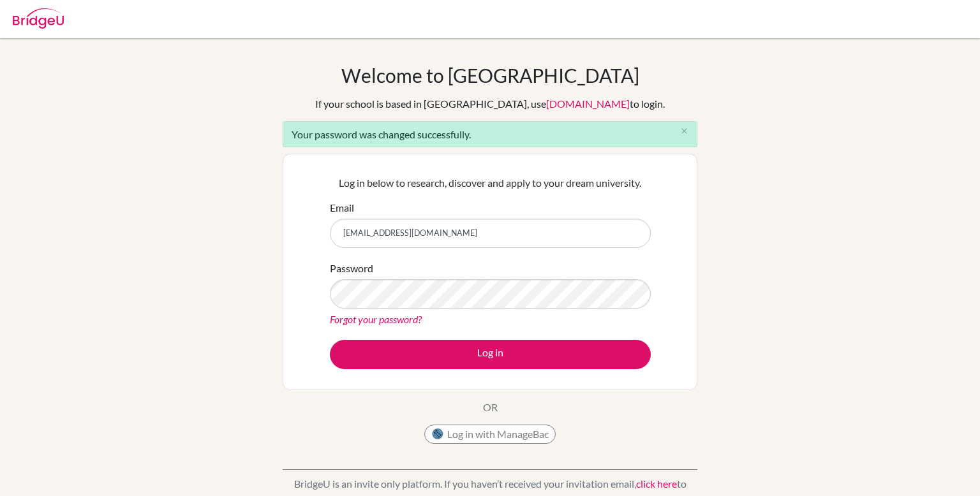 The width and height of the screenshot is (980, 496). I want to click on button: Log in, so click(490, 354).